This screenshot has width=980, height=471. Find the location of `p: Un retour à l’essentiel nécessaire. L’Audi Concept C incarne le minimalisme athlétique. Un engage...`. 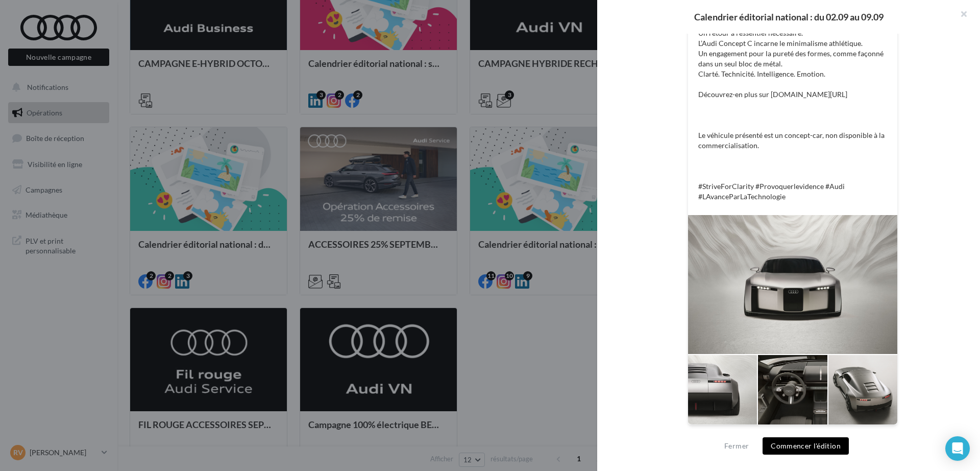

p: Un retour à l’essentiel nécessaire. L’Audi Concept C incarne le minimalisme athlétique. Un engage... is located at coordinates (793, 115).